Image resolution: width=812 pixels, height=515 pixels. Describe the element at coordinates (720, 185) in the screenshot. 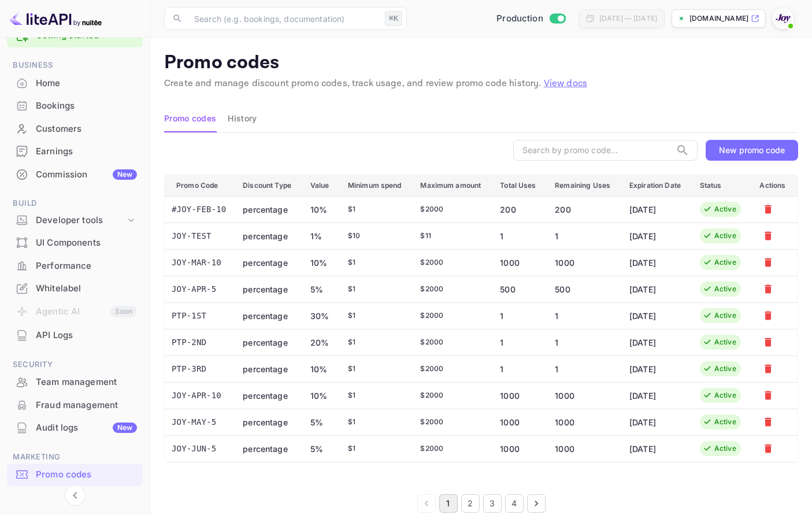

I see `th: Status` at that location.